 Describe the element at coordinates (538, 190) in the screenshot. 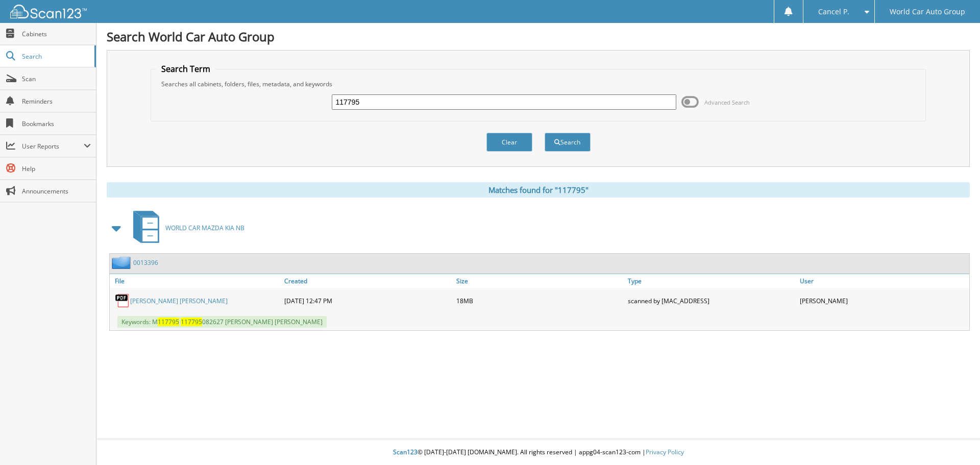

I see `div: Matches found for "117795"` at that location.